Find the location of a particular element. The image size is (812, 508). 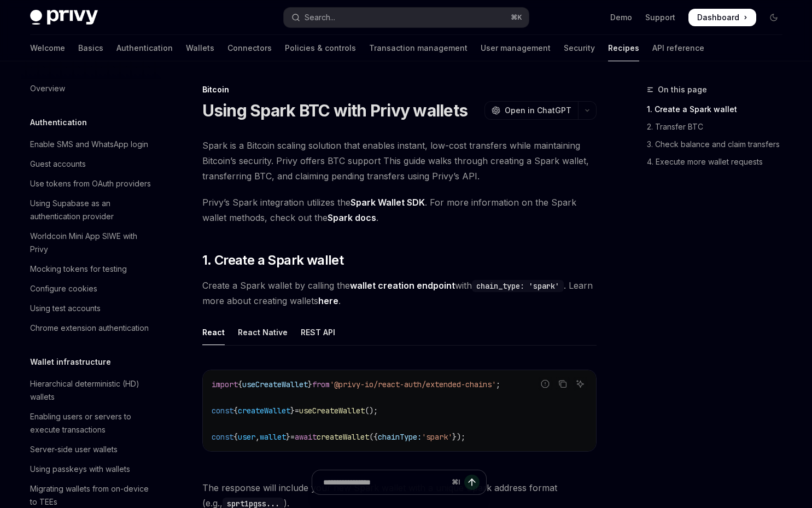

div: Using passkeys with wallets is located at coordinates (80, 469).